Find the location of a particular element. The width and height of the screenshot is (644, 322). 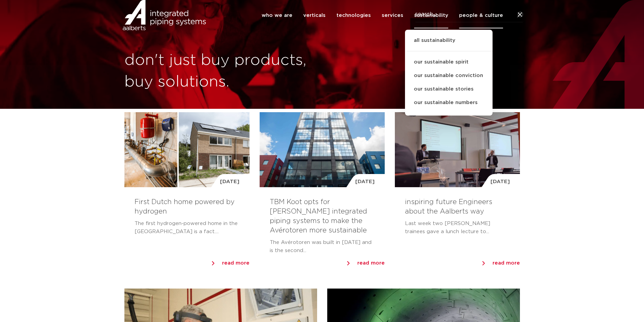

nav: Menu is located at coordinates (382, 15).